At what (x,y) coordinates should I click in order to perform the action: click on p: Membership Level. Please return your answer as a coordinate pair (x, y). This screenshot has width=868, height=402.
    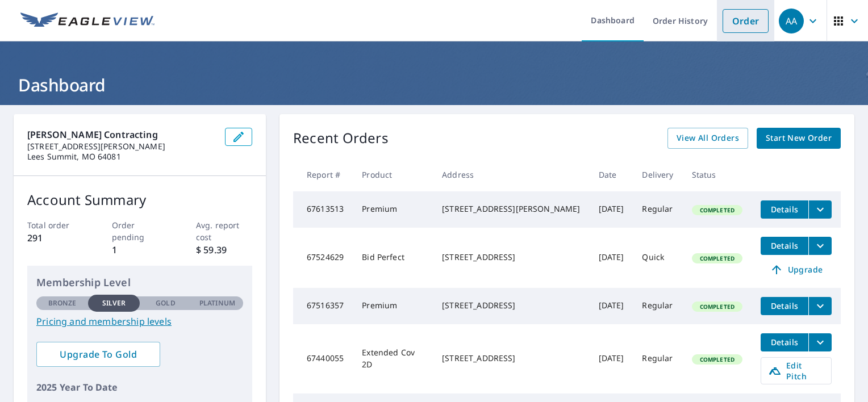
    Looking at the image, I should click on (140, 282).